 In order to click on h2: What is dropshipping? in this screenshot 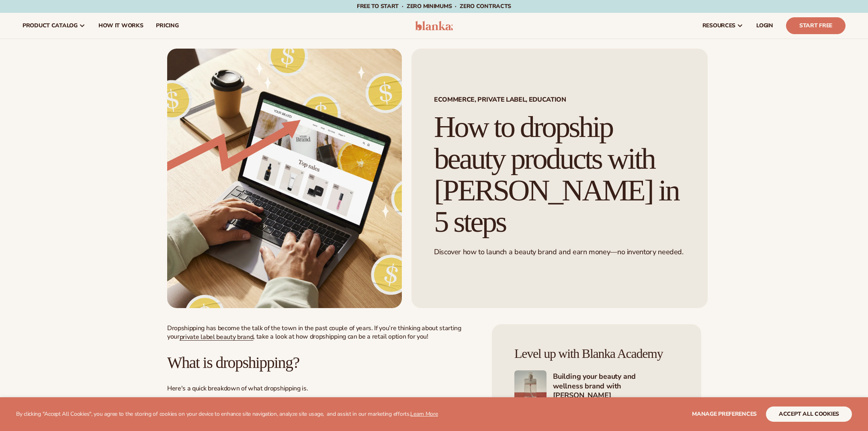, I will do `click(321, 363)`.